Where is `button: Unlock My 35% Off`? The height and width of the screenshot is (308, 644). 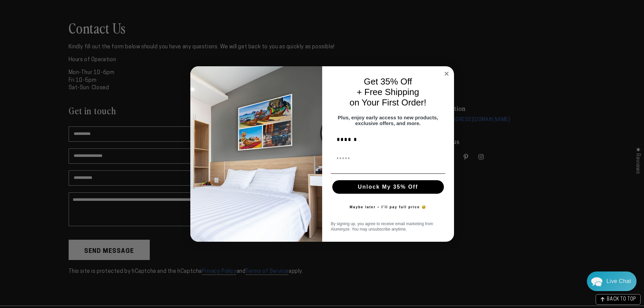
button: Unlock My 35% Off is located at coordinates (388, 187).